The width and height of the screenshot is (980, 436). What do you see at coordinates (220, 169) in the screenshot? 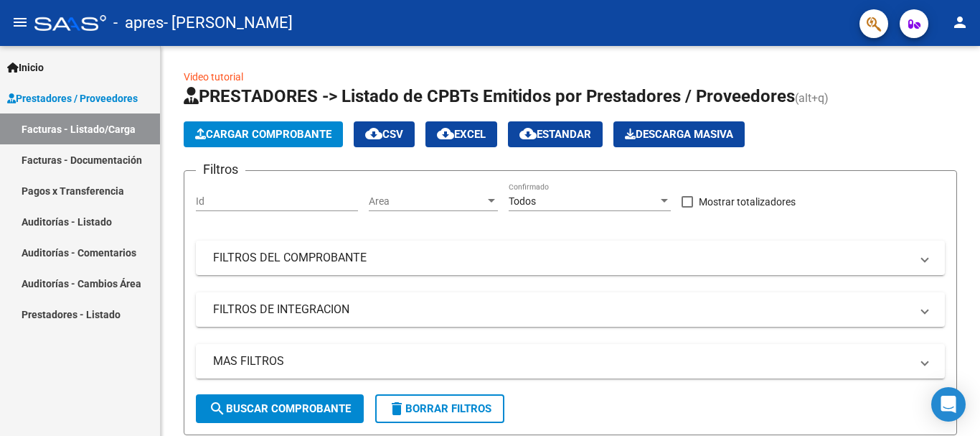
I see `h3: Filtros` at bounding box center [220, 169].